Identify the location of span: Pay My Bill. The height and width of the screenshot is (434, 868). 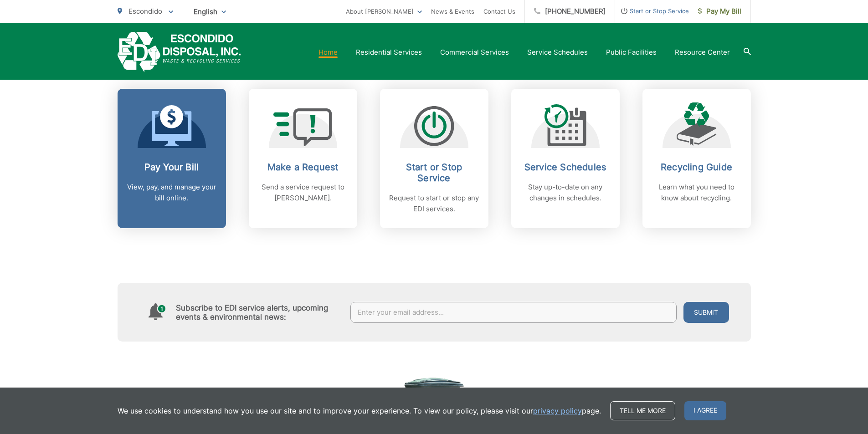
(719, 11).